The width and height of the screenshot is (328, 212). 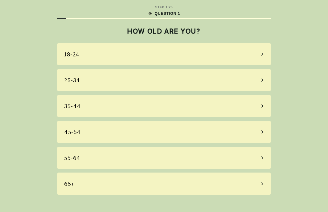 What do you see at coordinates (72, 106) in the screenshot?
I see `div: 35-44` at bounding box center [72, 106].